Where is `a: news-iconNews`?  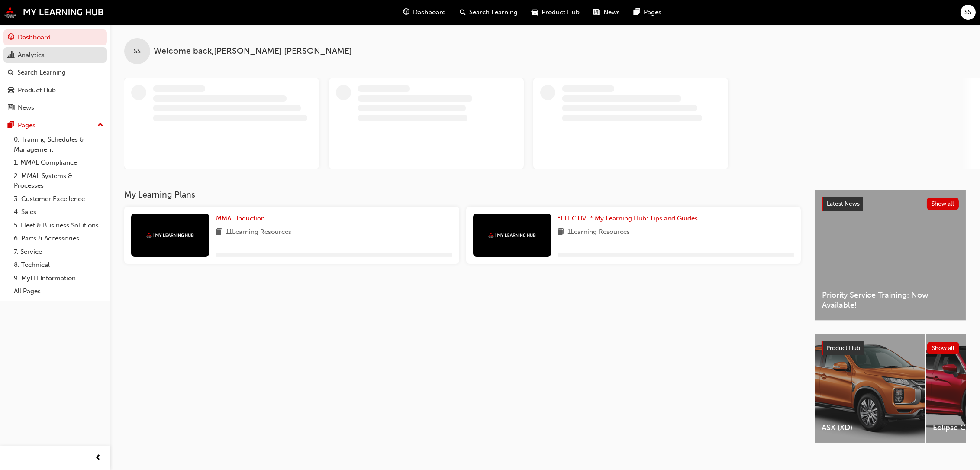 a: news-iconNews is located at coordinates (606, 12).